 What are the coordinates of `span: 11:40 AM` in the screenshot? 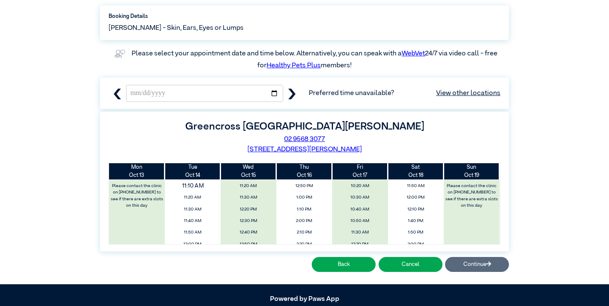 It's located at (193, 220).